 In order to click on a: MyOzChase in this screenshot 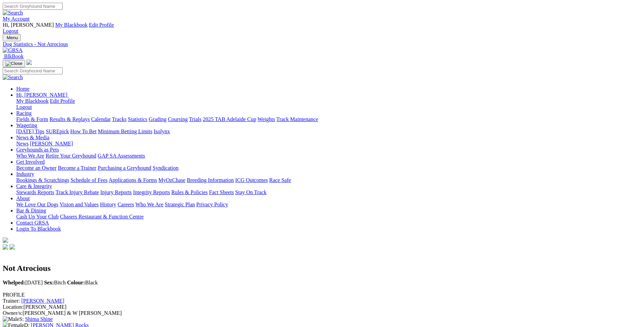, I will do `click(172, 180)`.